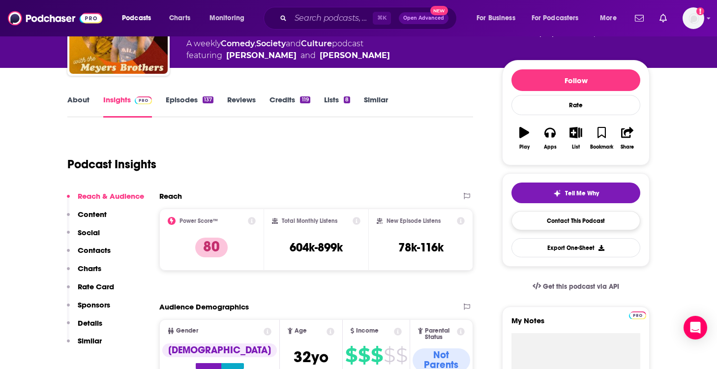 This screenshot has width=717, height=369. Describe the element at coordinates (78, 106) in the screenshot. I see `a: About` at that location.